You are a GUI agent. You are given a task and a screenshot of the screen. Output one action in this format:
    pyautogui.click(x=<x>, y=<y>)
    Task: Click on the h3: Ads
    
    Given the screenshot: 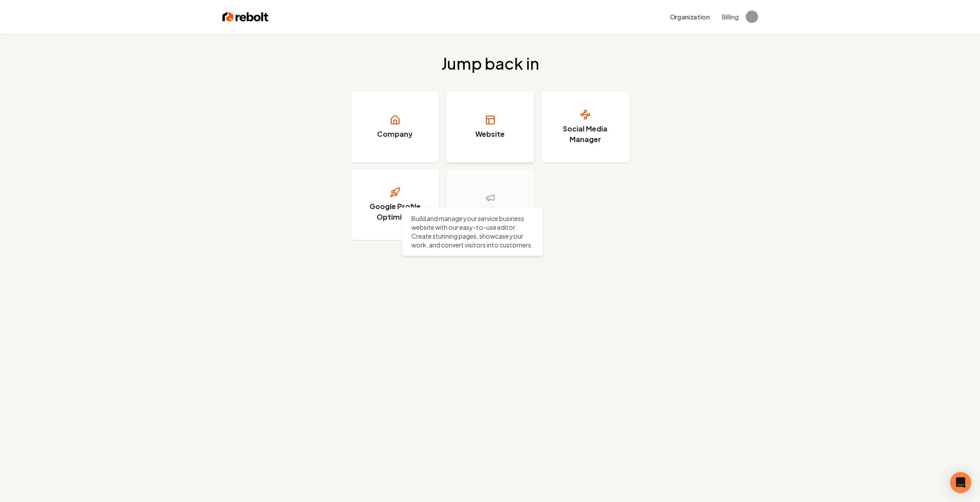 What is the action you would take?
    pyautogui.click(x=490, y=211)
    